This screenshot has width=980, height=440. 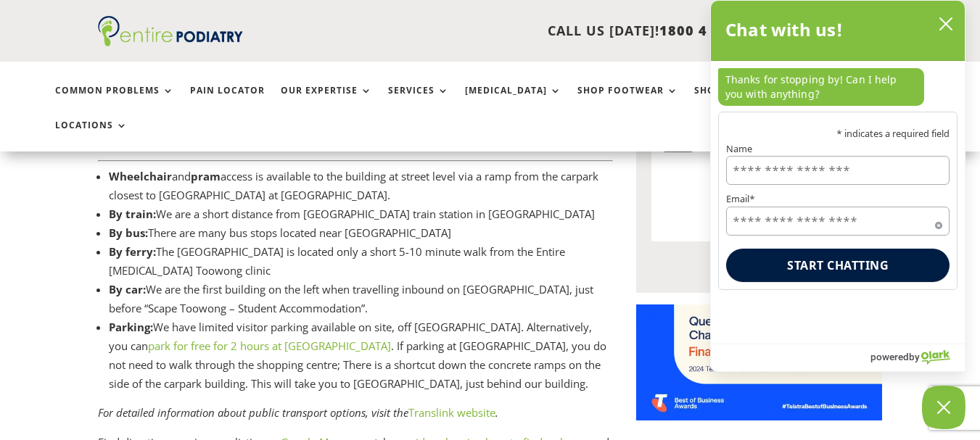 I want to click on h2: Chat with us!, so click(x=784, y=30).